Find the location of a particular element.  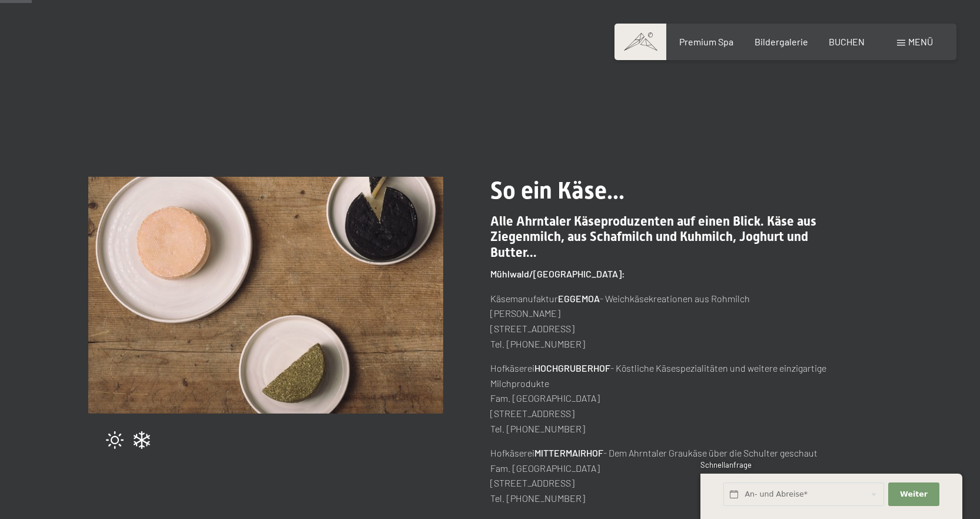

span: Weiter is located at coordinates (913, 494).